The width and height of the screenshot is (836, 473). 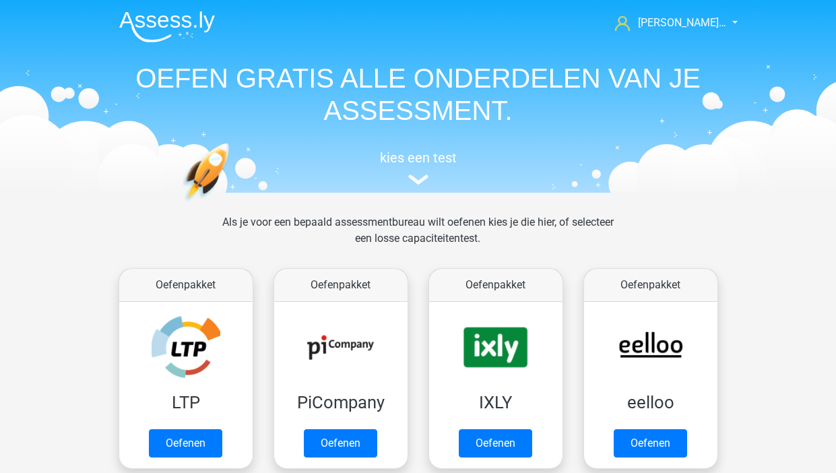 I want to click on h1: OEFEN GRATIS ALLE ONDERDELEN VAN JE ASSESSMENT., so click(x=418, y=94).